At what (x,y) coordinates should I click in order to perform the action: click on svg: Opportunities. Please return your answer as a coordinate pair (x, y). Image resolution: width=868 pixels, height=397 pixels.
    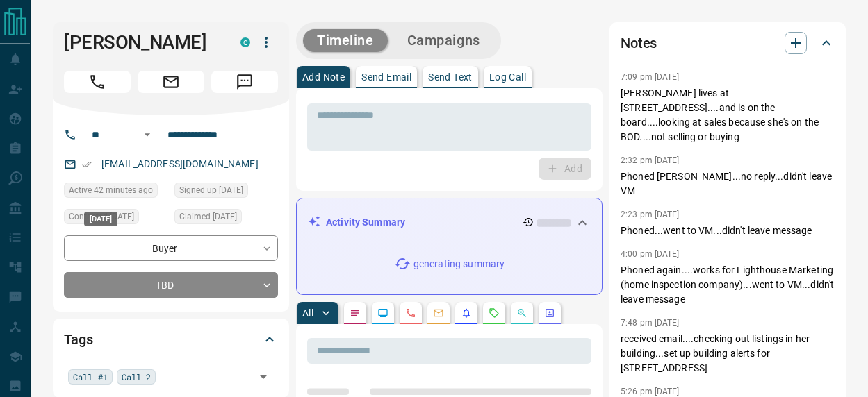
    Looking at the image, I should click on (522, 313).